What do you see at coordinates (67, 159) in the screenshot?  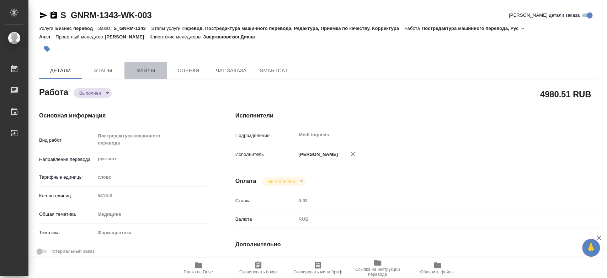 I see `p: Направление перевода` at bounding box center [67, 159].